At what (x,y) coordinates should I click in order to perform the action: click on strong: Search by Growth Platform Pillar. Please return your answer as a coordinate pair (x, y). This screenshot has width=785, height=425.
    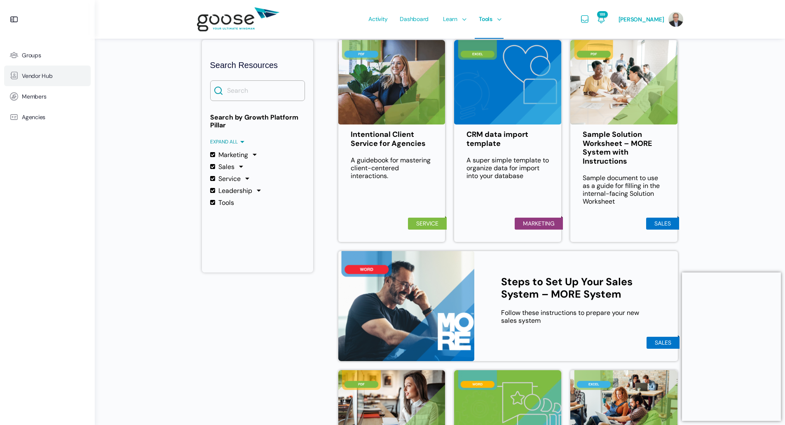
    Looking at the image, I should click on (258, 121).